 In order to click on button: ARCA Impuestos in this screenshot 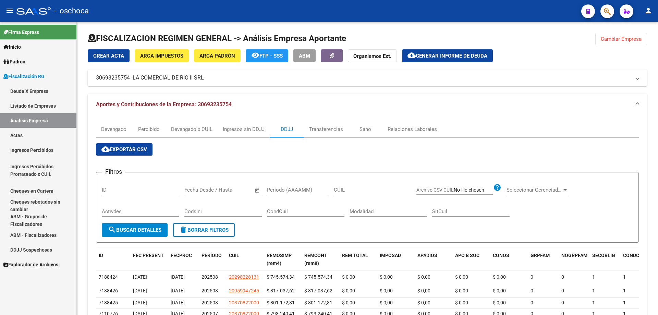, I will do `click(162, 55)`.